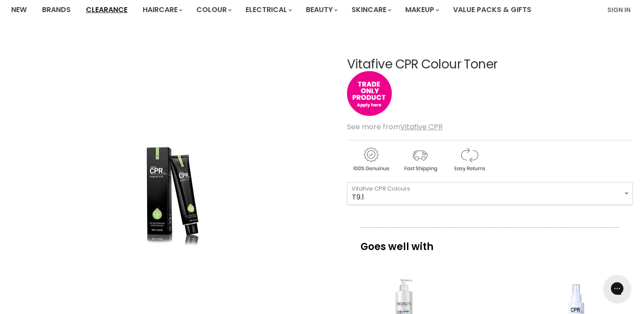 Image resolution: width=644 pixels, height=314 pixels. Describe the element at coordinates (213, 10) in the screenshot. I see `a: Colour` at that location.